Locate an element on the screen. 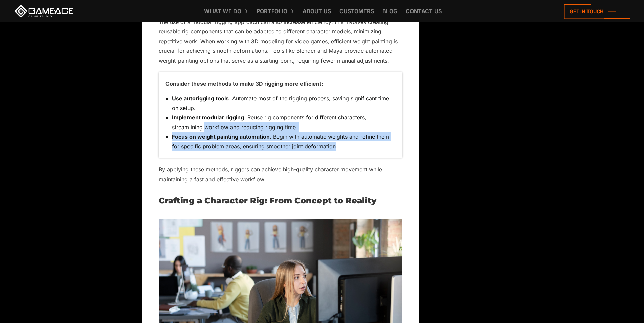 Image resolution: width=644 pixels, height=323 pixels. li: . Reuse rig components for different characters, streamlining workflow and reducing rigging time. is located at coordinates (283, 122).